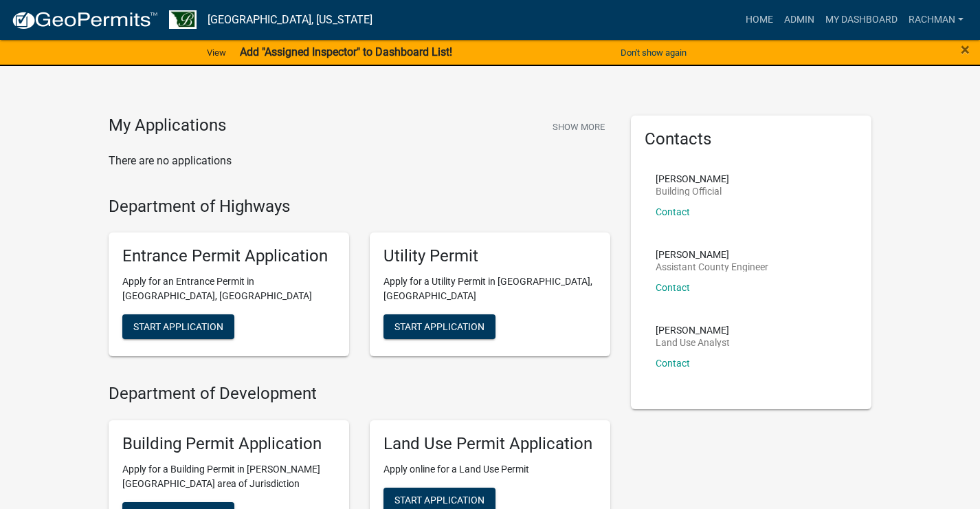  What do you see at coordinates (712, 267) in the screenshot?
I see `p: Assistant County Engineer` at bounding box center [712, 267].